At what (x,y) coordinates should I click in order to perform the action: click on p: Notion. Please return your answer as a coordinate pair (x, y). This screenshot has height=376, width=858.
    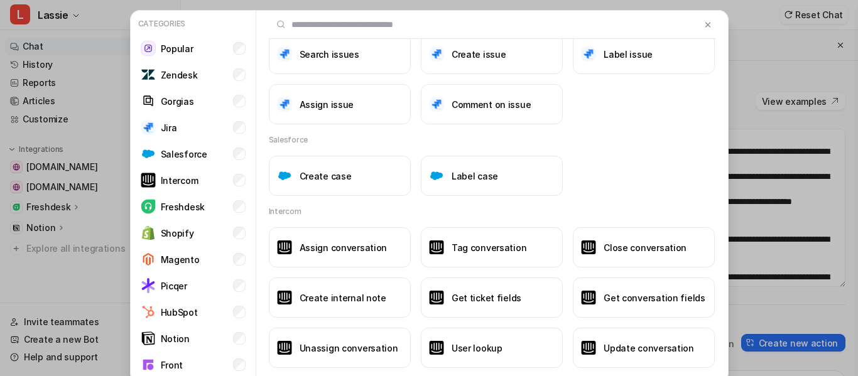
    Looking at the image, I should click on (175, 339).